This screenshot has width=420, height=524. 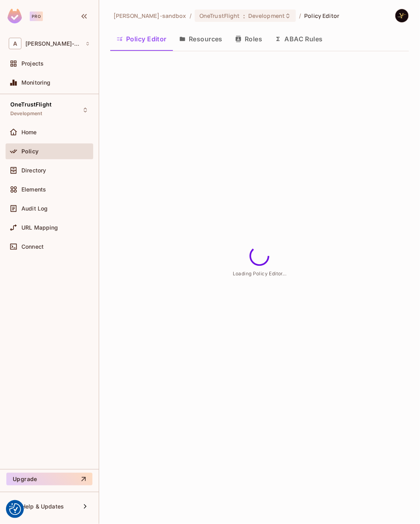 What do you see at coordinates (36, 16) in the screenshot?
I see `div: Pro` at bounding box center [36, 16].